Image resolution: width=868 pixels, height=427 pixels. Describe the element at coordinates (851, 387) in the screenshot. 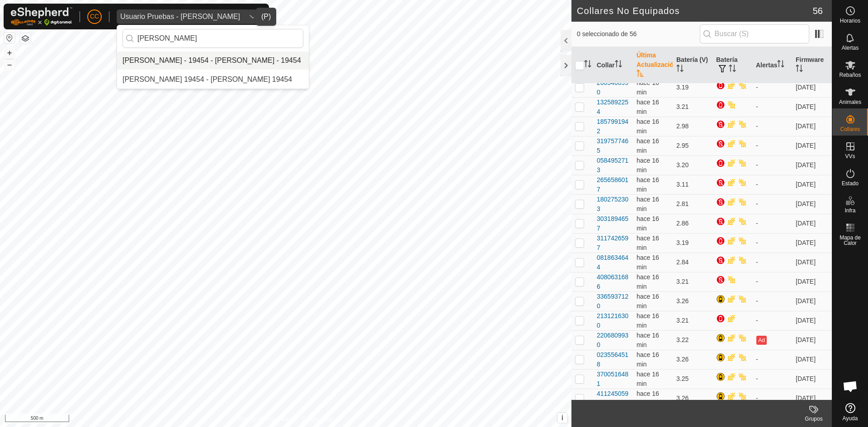

I see `div: Chat abierto` at that location.